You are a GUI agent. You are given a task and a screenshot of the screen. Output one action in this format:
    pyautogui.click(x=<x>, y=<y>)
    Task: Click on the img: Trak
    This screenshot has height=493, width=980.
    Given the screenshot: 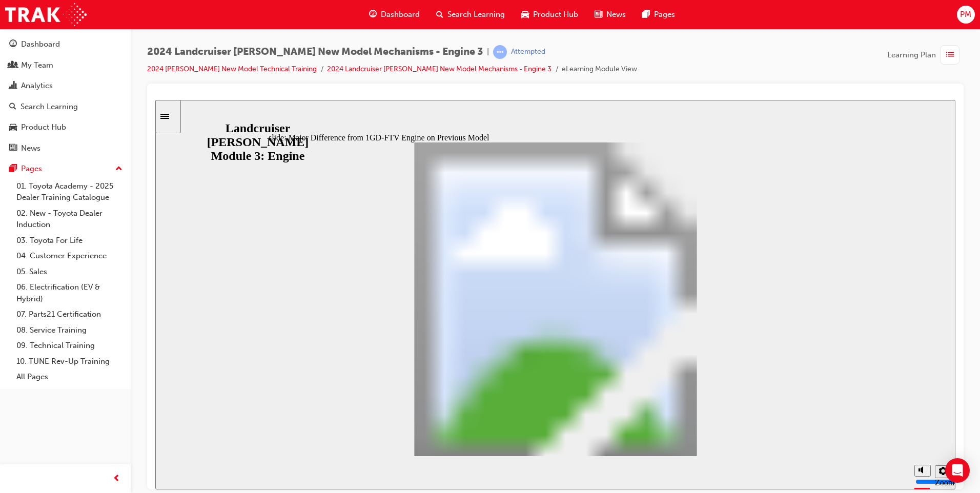 What is the action you would take?
    pyautogui.click(x=46, y=15)
    